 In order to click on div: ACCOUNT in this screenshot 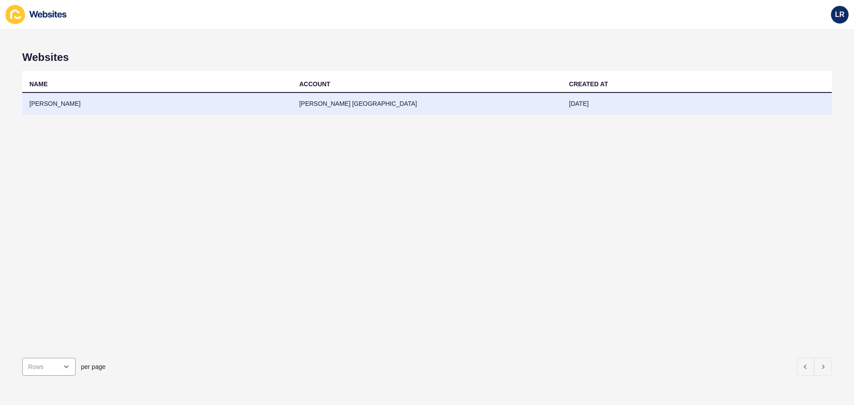, I will do `click(315, 84)`.